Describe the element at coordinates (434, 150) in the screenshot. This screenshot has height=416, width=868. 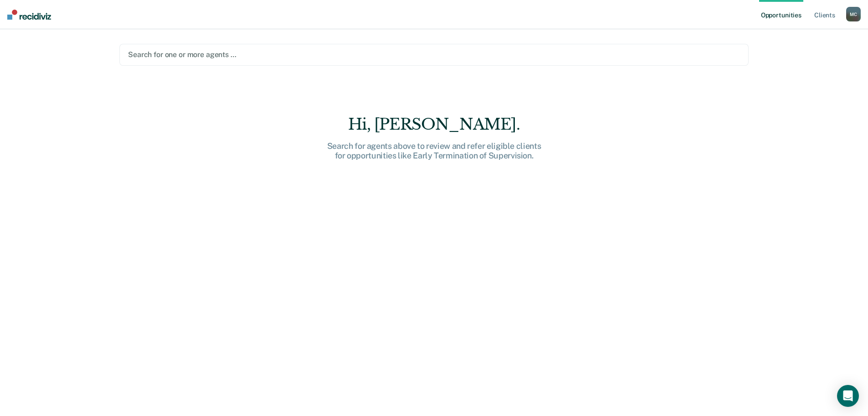
I see `div: Search for agents above to review and refer eligible clients for opportunities like Early Termina...` at that location.